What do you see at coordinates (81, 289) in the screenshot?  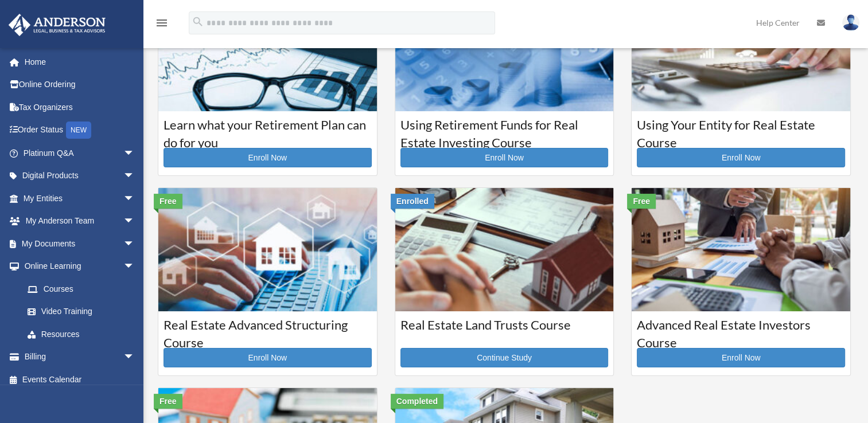 I see `a: Courses` at bounding box center [81, 289].